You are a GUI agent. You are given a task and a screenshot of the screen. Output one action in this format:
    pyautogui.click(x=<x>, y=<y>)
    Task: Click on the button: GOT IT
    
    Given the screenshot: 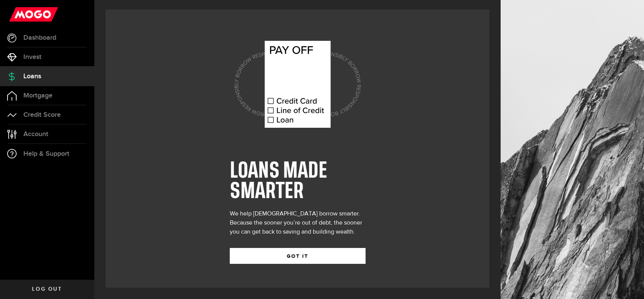 What is the action you would take?
    pyautogui.click(x=298, y=256)
    